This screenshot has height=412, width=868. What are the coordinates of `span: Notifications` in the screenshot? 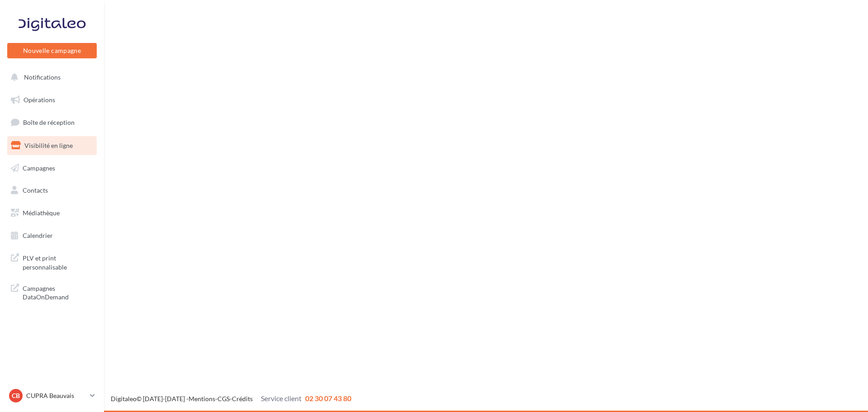 It's located at (42, 77).